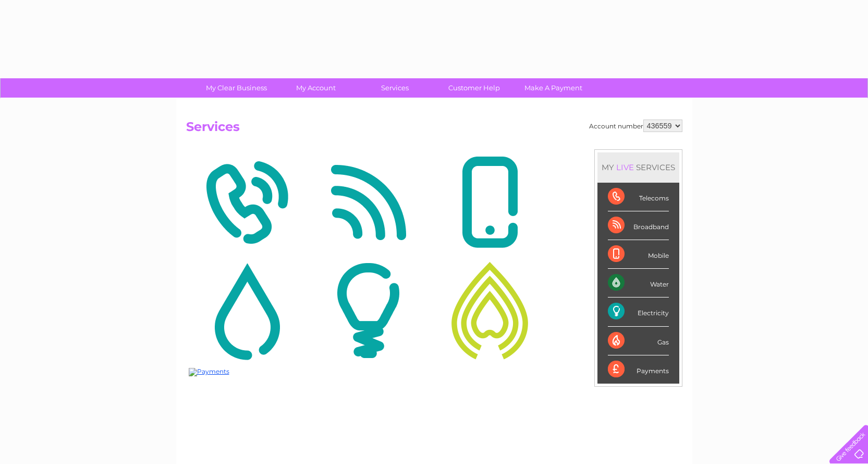 Image resolution: width=868 pixels, height=464 pixels. What do you see at coordinates (553, 87) in the screenshot?
I see `a: Make A Payment` at bounding box center [553, 87].